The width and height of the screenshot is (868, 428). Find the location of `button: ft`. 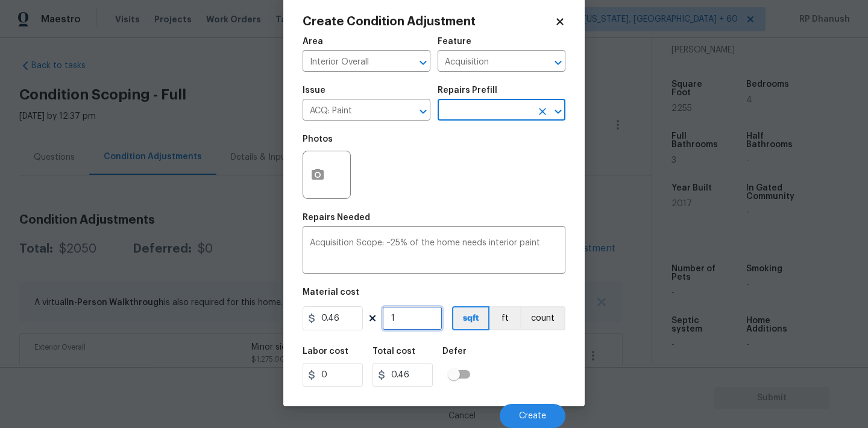

button: ft is located at coordinates (504, 318).